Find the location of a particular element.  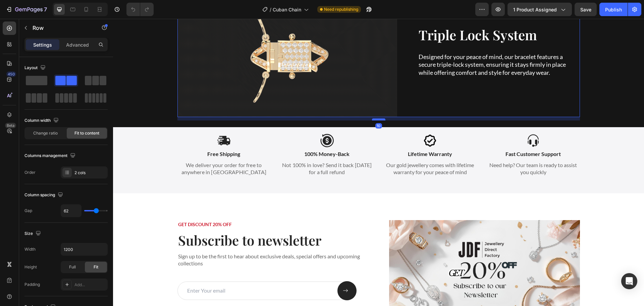

div: Beta is located at coordinates (11, 125).